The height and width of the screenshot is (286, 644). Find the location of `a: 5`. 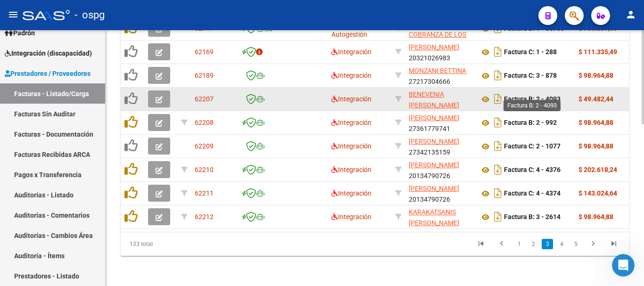

a: 5 is located at coordinates (576, 244).